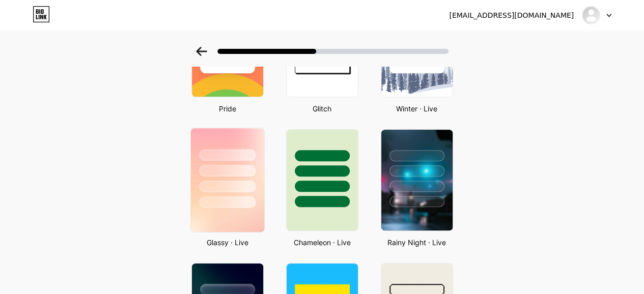  Describe the element at coordinates (227, 180) in the screenshot. I see `img: glassmorphism.jpg` at that location.